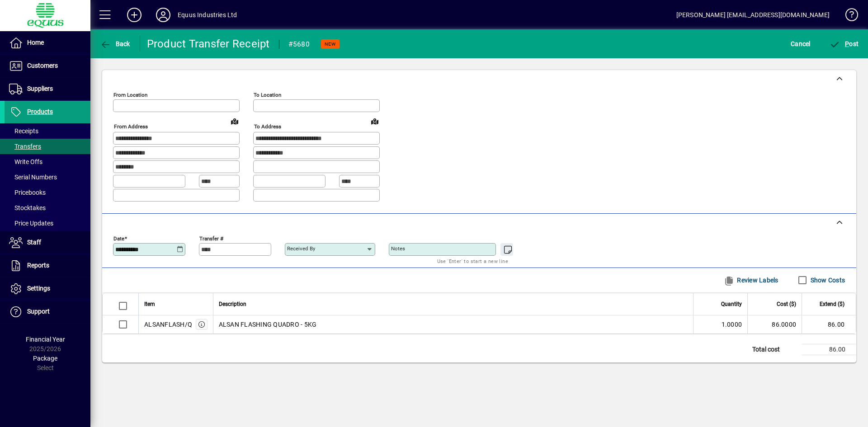 The width and height of the screenshot is (868, 427). I want to click on mat-hint: Use 'Enter' to start a new line, so click(472, 261).